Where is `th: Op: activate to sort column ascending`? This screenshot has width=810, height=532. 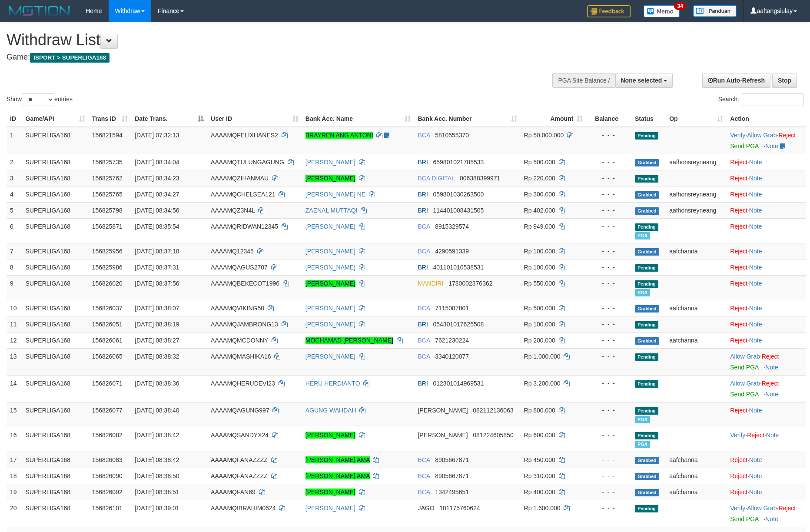 th: Op: activate to sort column ascending is located at coordinates (696, 118).